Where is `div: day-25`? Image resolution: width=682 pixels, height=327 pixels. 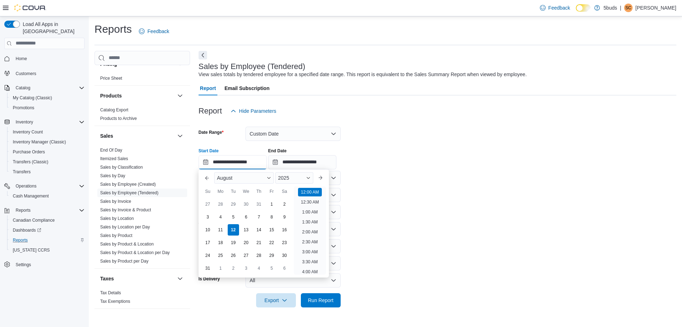 div: day-25 is located at coordinates (221, 255).